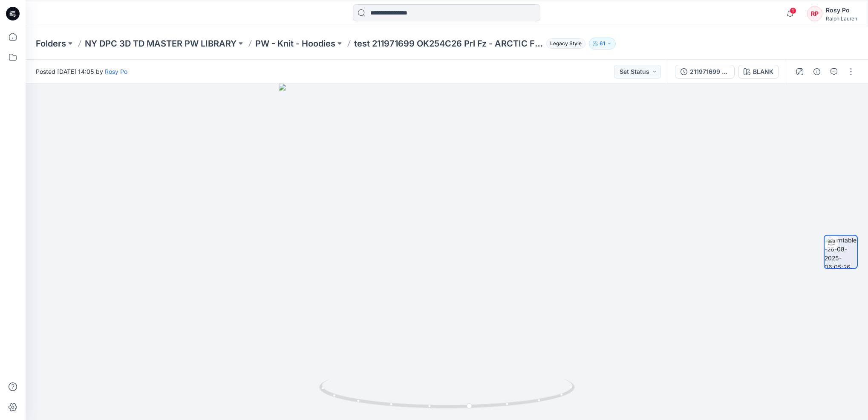 This screenshot has width=868, height=420. Describe the element at coordinates (161, 44) in the screenshot. I see `a: NY DPC 3D TD MASTER PW LIBRARY` at that location.